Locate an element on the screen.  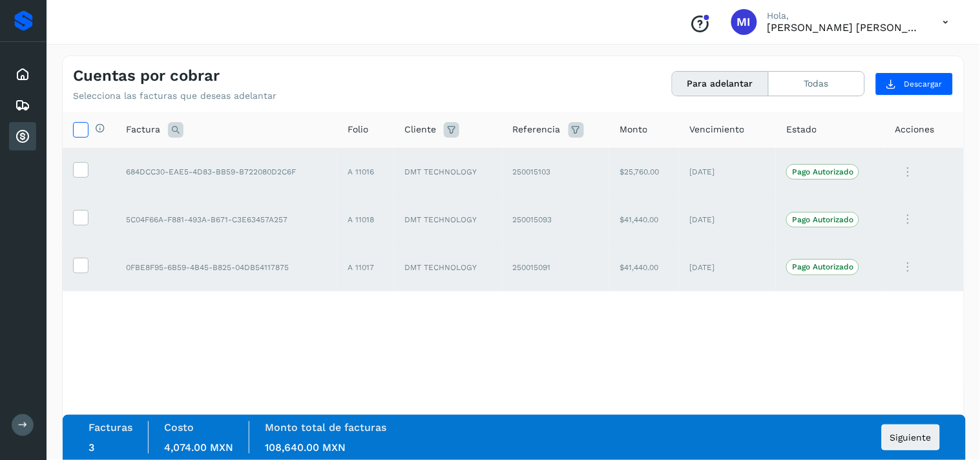
td: 0FBE8F95-6B59-4B45-B825-04DB54117875 is located at coordinates (226, 268).